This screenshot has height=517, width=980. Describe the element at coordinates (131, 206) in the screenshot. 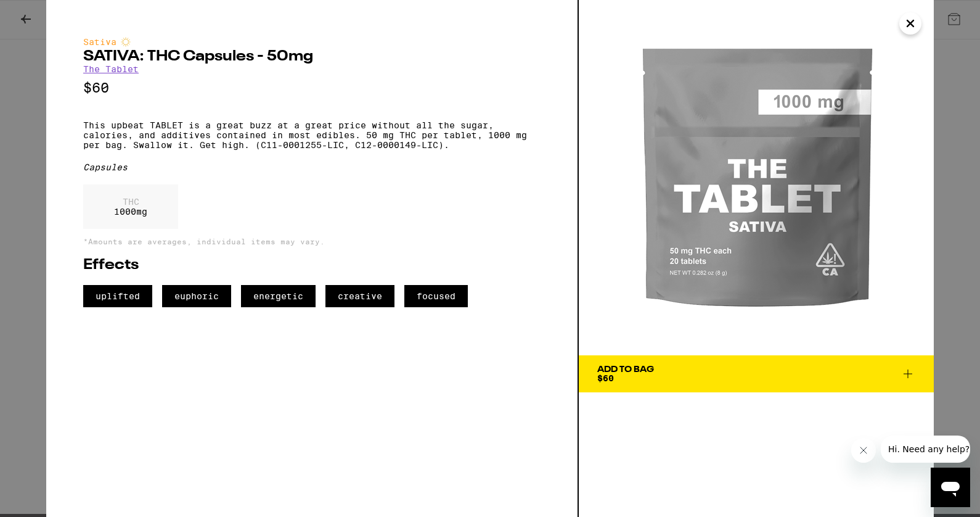

I see `div: 1000 mg` at that location.